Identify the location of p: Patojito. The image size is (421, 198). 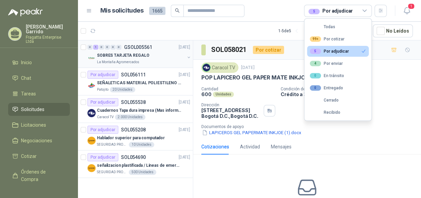
(103, 89).